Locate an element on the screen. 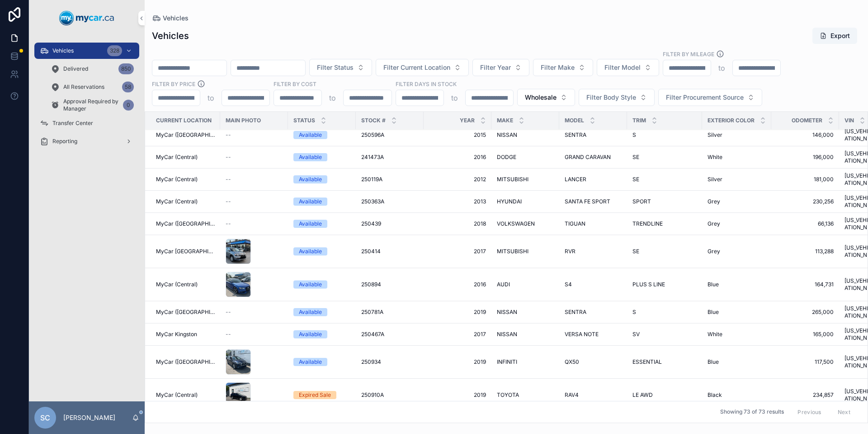 The image size is (868, 434). a: SV is located at coordinates (665, 334).